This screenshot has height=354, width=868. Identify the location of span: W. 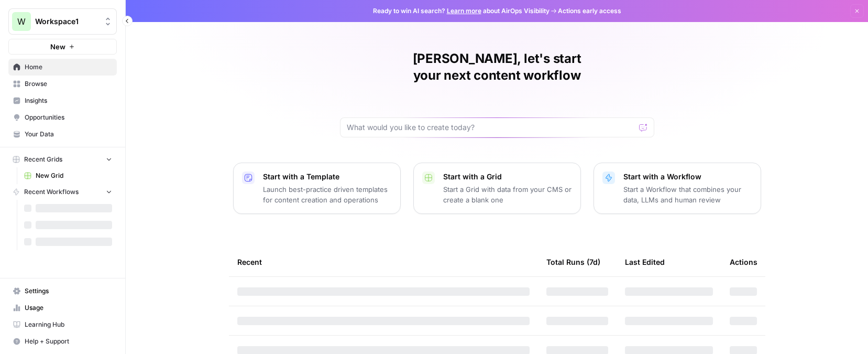
(22, 22).